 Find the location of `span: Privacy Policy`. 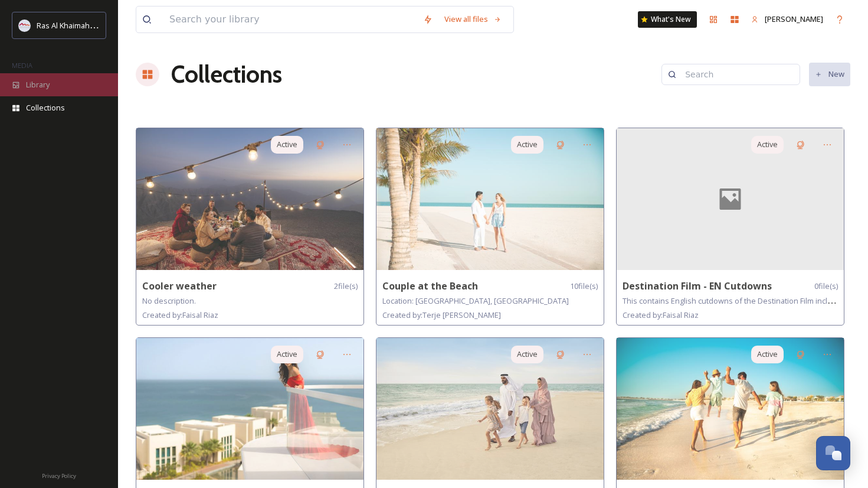

span: Privacy Policy is located at coordinates (59, 475).